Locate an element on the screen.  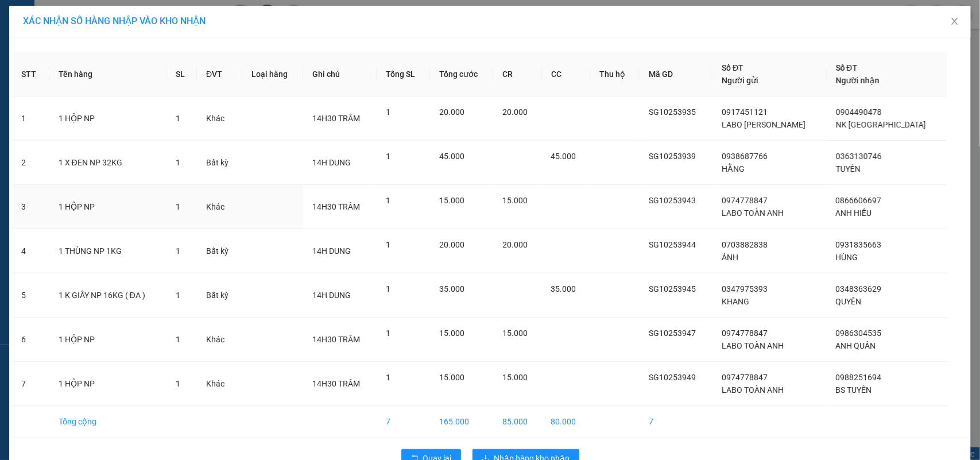
span: SG10253945 is located at coordinates (672, 289).